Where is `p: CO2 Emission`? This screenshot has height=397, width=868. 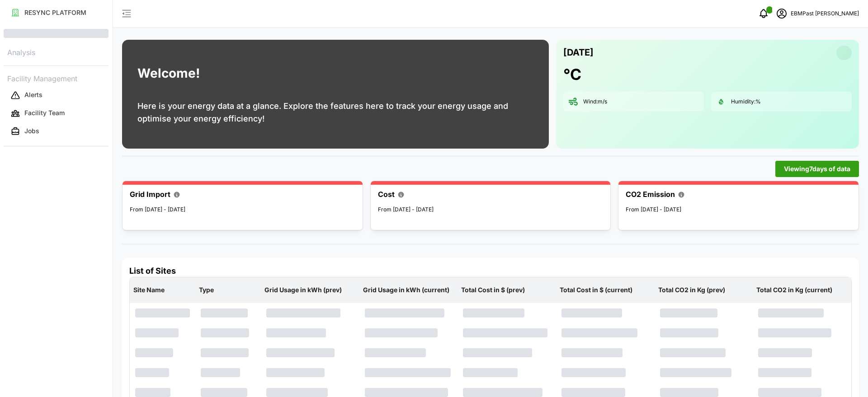 p: CO2 Emission is located at coordinates (650, 195).